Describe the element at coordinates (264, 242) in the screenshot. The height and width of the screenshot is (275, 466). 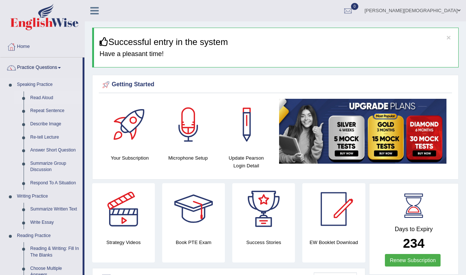
I see `h4: Success Stories` at that location.